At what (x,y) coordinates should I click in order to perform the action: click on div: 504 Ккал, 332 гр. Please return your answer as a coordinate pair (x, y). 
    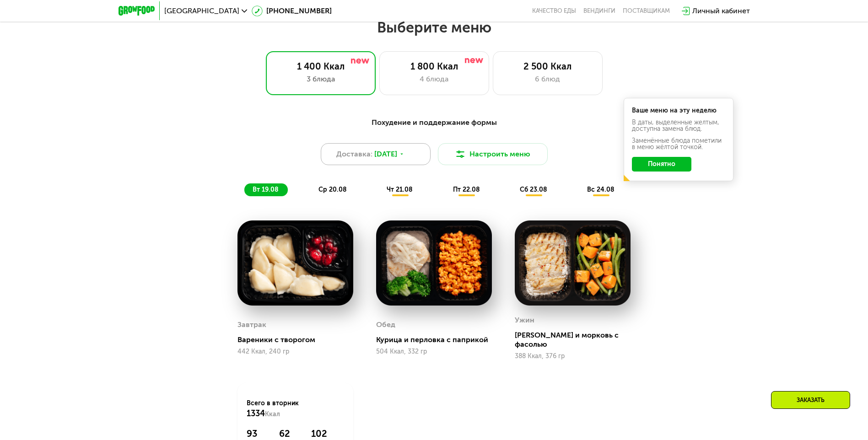
    Looking at the image, I should click on (434, 351).